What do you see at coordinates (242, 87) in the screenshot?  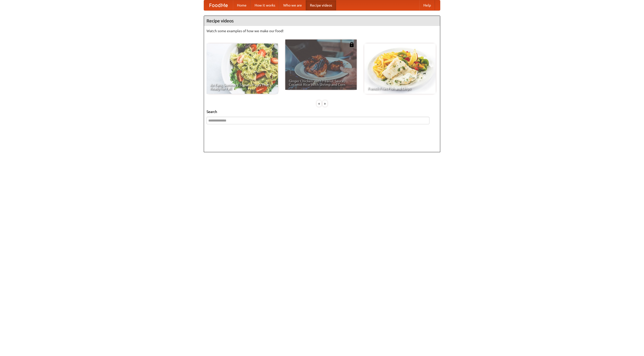 I see `span: An Easy, Summery Tomato Pasta That's Ready for Fall` at bounding box center [242, 87].